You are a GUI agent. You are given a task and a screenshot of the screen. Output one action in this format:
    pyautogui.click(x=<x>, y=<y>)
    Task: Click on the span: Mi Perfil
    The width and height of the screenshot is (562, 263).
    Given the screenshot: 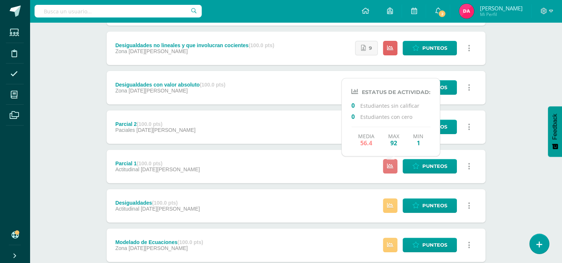 What is the action you would take?
    pyautogui.click(x=501, y=14)
    